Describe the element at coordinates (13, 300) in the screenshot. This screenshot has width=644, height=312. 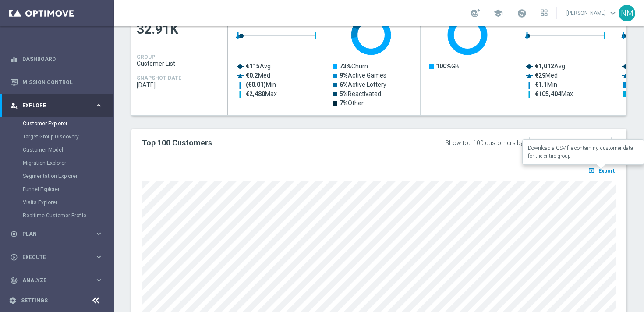
I see `i: settings` at that location.